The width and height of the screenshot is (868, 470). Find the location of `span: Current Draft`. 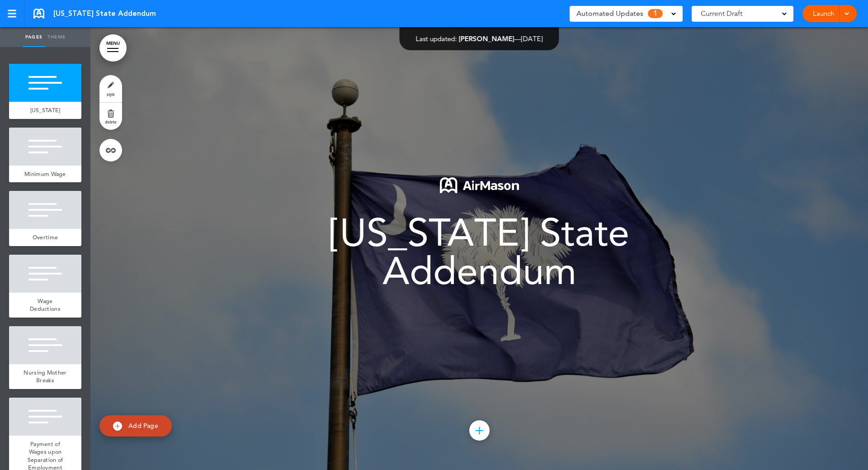

span: Current Draft is located at coordinates (722, 14).